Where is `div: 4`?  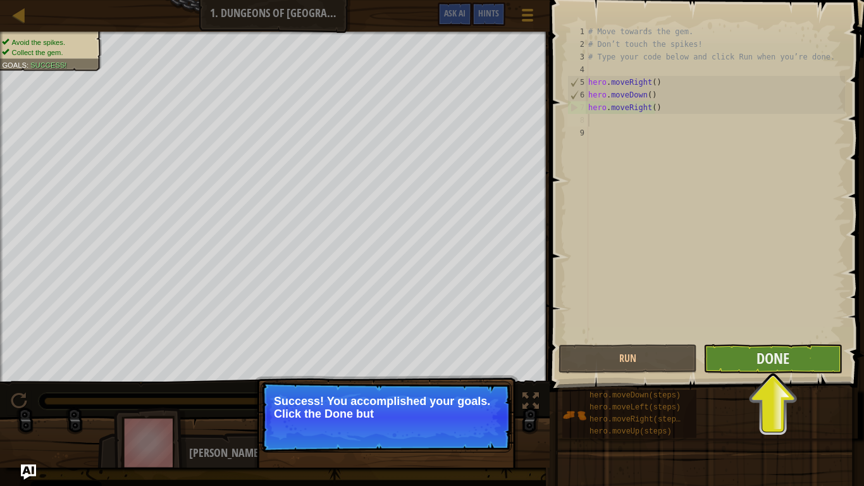 div: 4 is located at coordinates (578, 70).